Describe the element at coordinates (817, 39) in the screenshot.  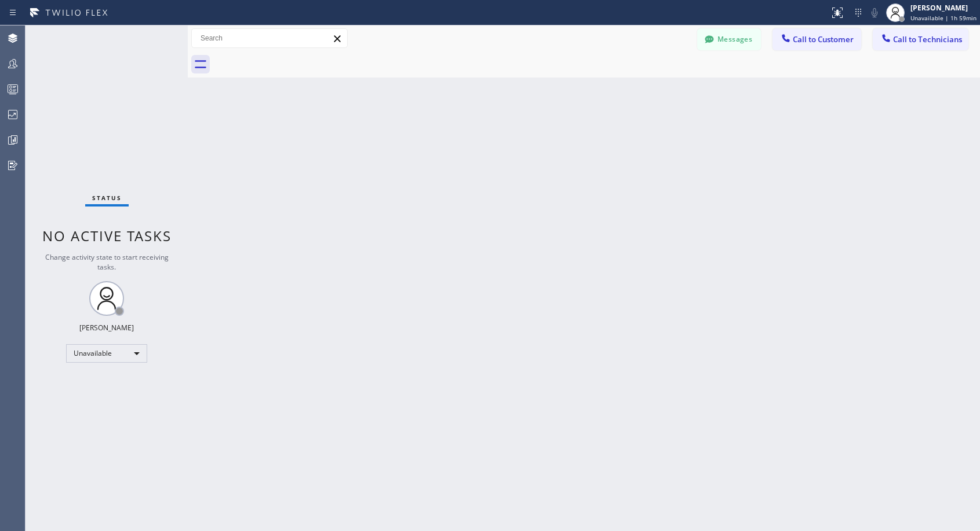
I see `button: Call to Customer` at that location.